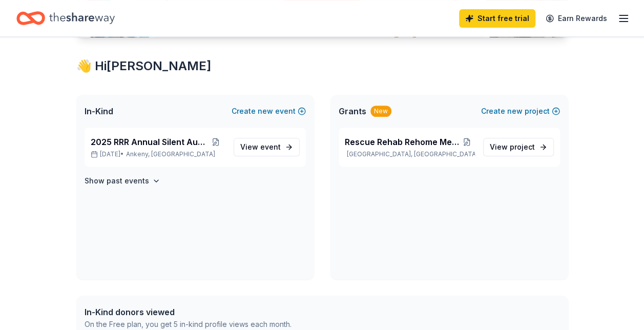 Image resolution: width=644 pixels, height=330 pixels. What do you see at coordinates (99, 111) in the screenshot?
I see `span: In-Kind` at bounding box center [99, 111].